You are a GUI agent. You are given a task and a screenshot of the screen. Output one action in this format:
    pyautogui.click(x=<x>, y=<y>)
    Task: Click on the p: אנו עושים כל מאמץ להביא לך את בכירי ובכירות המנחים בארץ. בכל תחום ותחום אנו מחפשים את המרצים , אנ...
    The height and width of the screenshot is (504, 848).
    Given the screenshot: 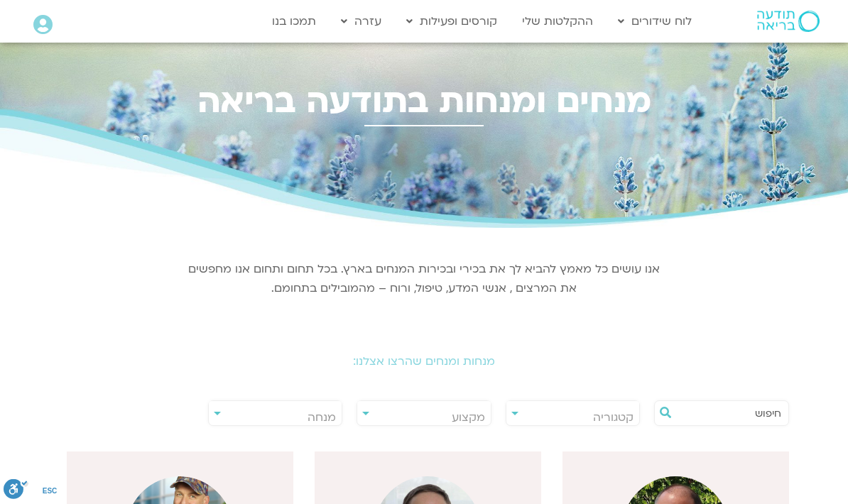 What is the action you would take?
    pyautogui.click(x=424, y=279)
    